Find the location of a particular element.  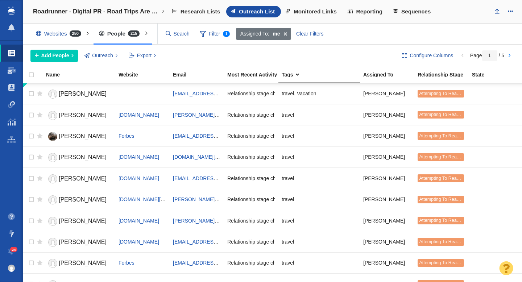

span: Assigned To: is located at coordinates (255, 34).